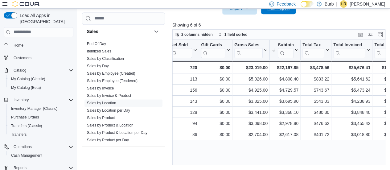  I want to click on p: Showing 6 of 6, so click(280, 25).